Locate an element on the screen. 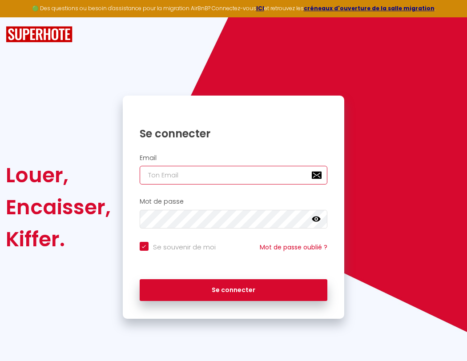  a: ICI is located at coordinates (260, 8).